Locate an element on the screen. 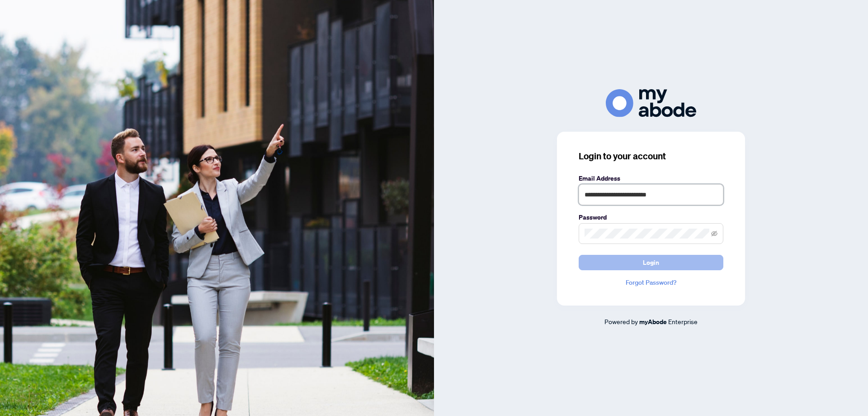 This screenshot has height=416, width=868. span: Login is located at coordinates (651, 263).